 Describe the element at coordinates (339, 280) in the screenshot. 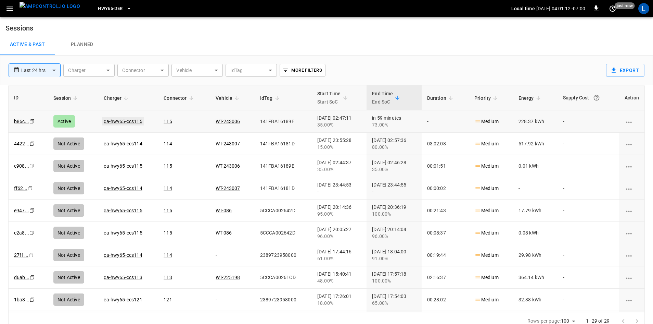

I see `div: 48.00%` at that location.